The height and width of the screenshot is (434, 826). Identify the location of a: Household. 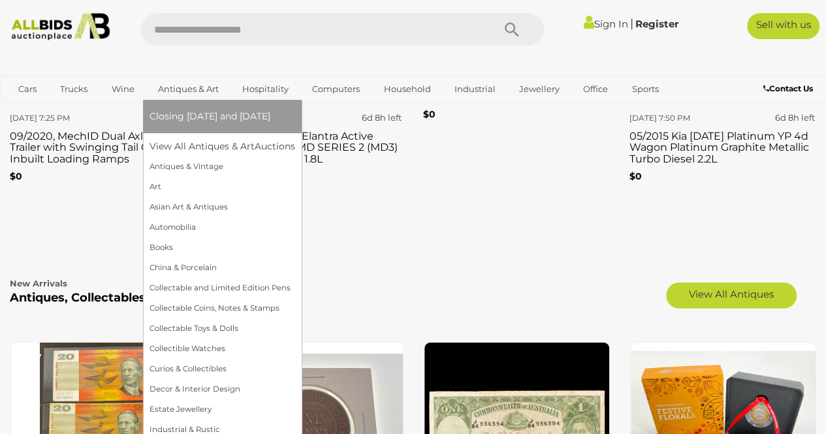
(407, 89).